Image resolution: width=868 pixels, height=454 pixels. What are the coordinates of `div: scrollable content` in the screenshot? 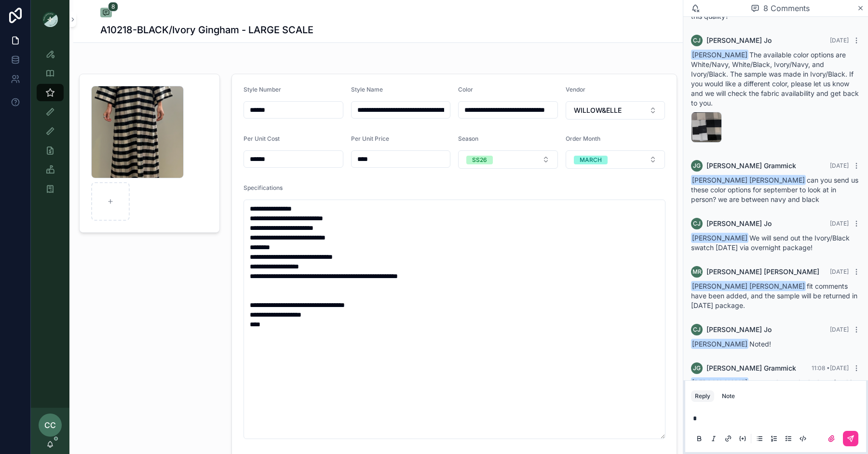 It's located at (50, 125).